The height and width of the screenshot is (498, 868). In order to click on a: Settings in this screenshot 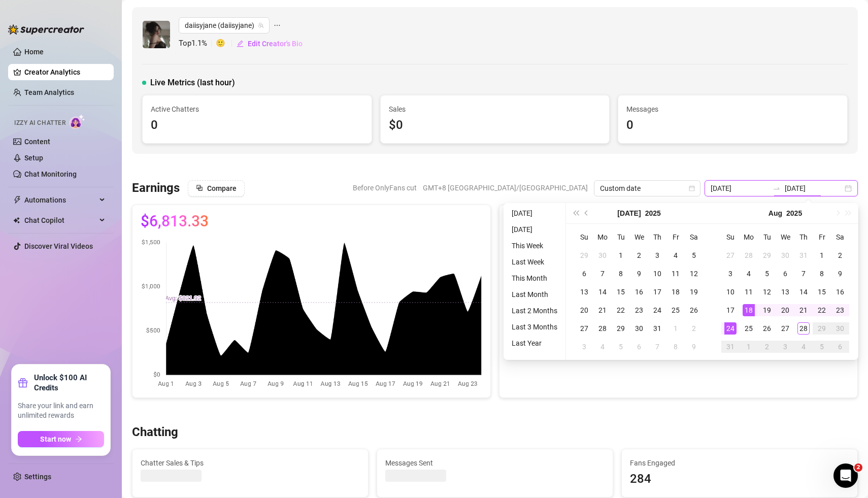, I will do `click(37, 477)`.